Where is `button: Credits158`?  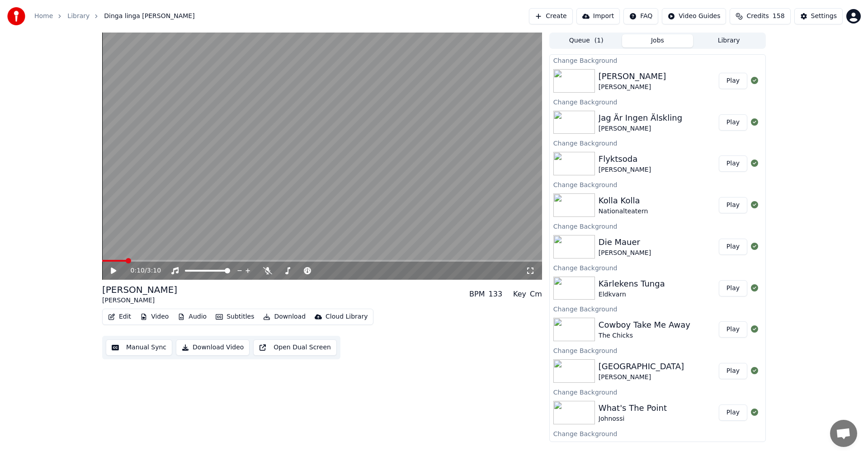
button: Credits158 is located at coordinates (760, 16).